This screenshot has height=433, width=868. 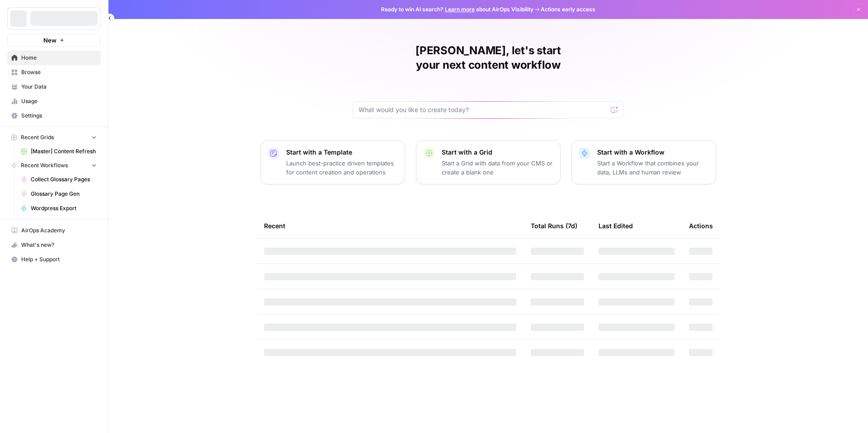 I want to click on p: Start with a Grid, so click(x=497, y=152).